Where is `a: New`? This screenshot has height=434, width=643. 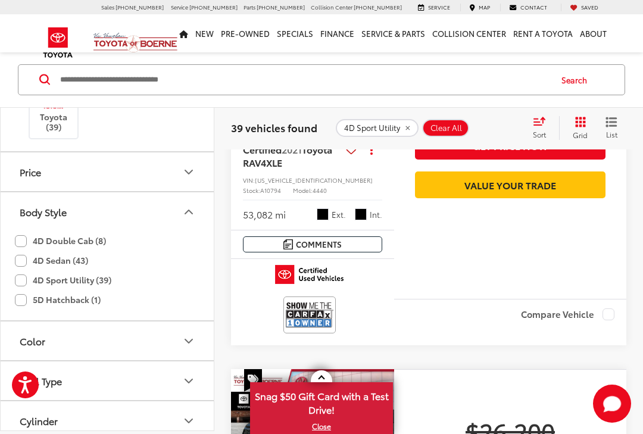
a: New is located at coordinates (204, 33).